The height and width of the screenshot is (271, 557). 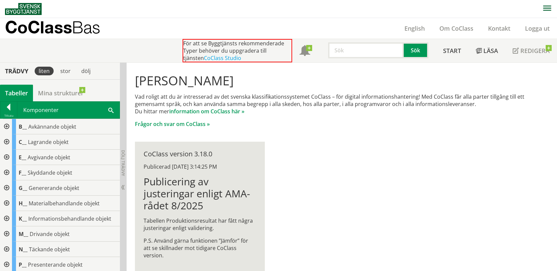 What do you see at coordinates (22, 173) in the screenshot?
I see `span: F__` at bounding box center [22, 173].